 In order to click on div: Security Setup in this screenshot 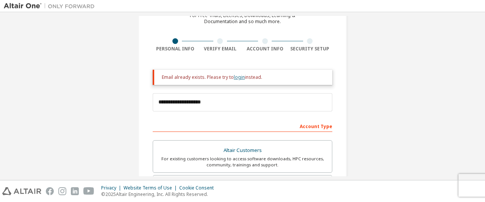, I will do `click(310, 49)`.